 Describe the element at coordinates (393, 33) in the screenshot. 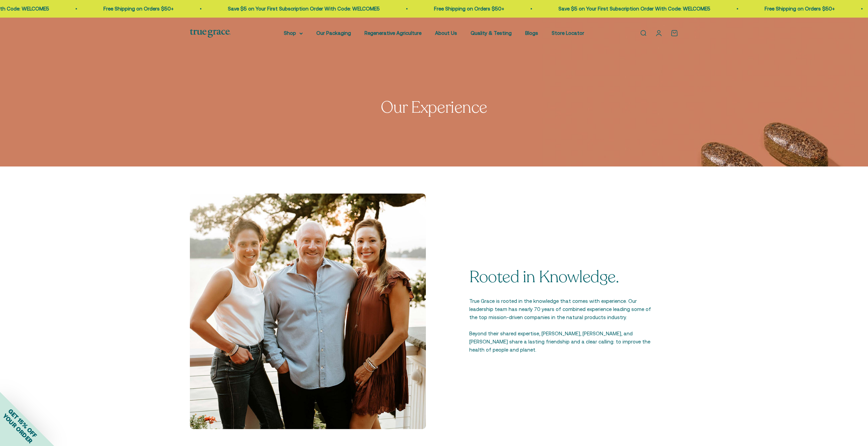

I see `a: Regenerative Agriculture` at that location.